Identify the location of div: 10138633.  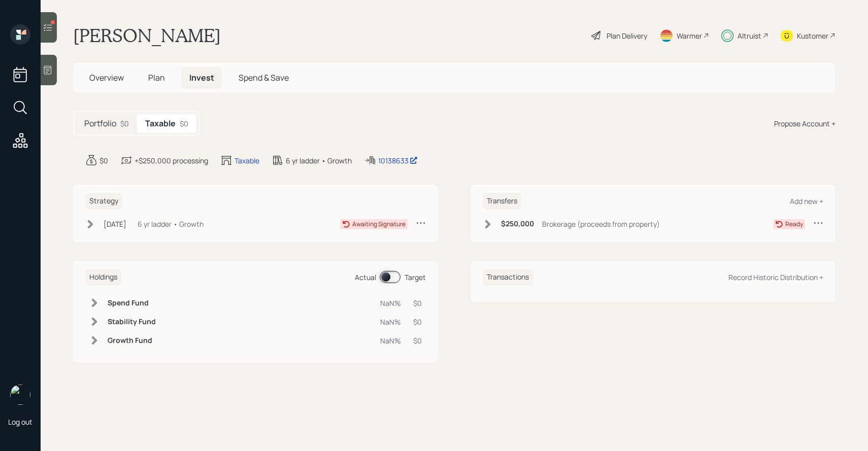
(398, 160).